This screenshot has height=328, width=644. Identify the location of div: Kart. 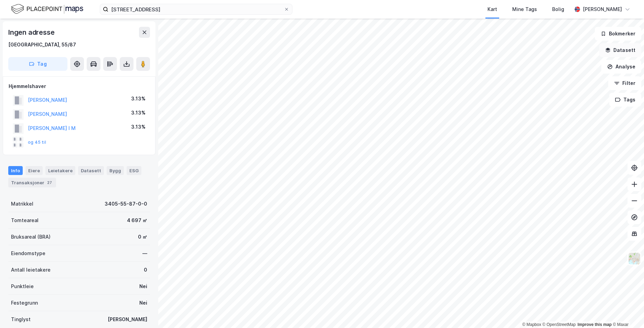
(492, 9).